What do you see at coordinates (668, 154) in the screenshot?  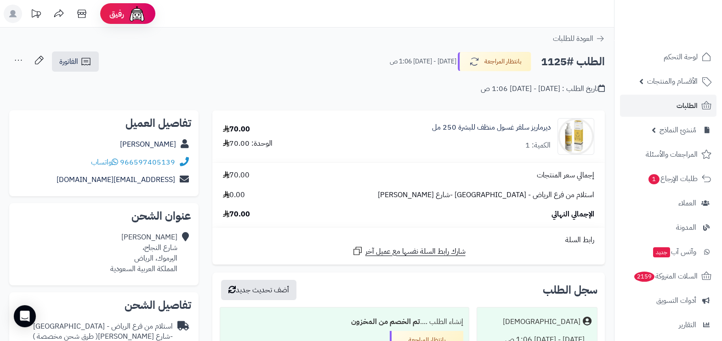 I see `a: المراجعات والأسئلة` at bounding box center [668, 154].